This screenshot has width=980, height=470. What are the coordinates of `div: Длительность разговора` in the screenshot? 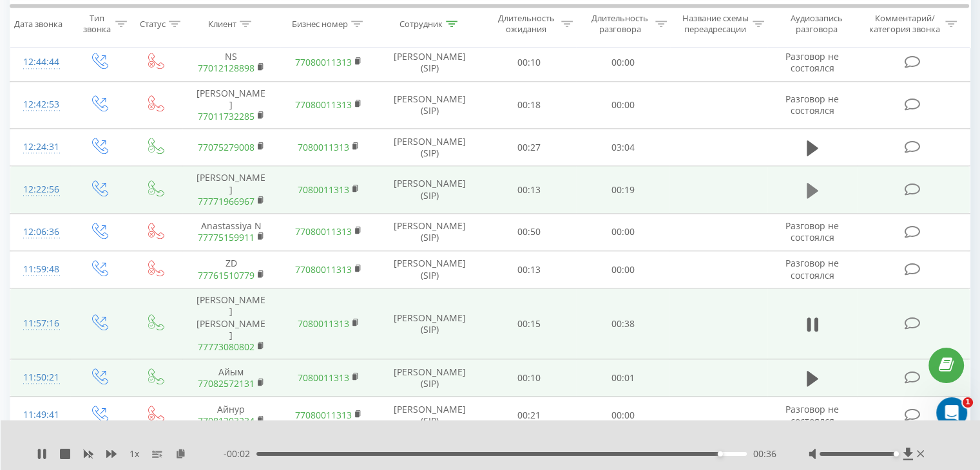 It's located at (620, 24).